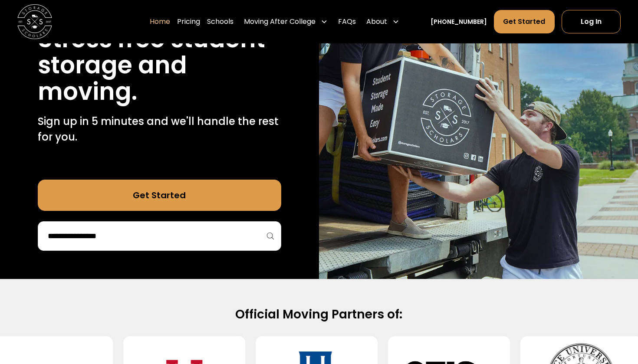 This screenshot has height=364, width=638. I want to click on p: Sign up in 5 minutes and we'll handle the rest for you., so click(160, 129).